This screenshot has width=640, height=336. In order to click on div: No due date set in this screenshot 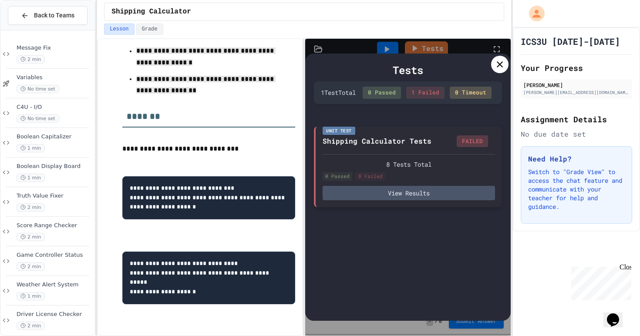, I will do `click(576, 134)`.